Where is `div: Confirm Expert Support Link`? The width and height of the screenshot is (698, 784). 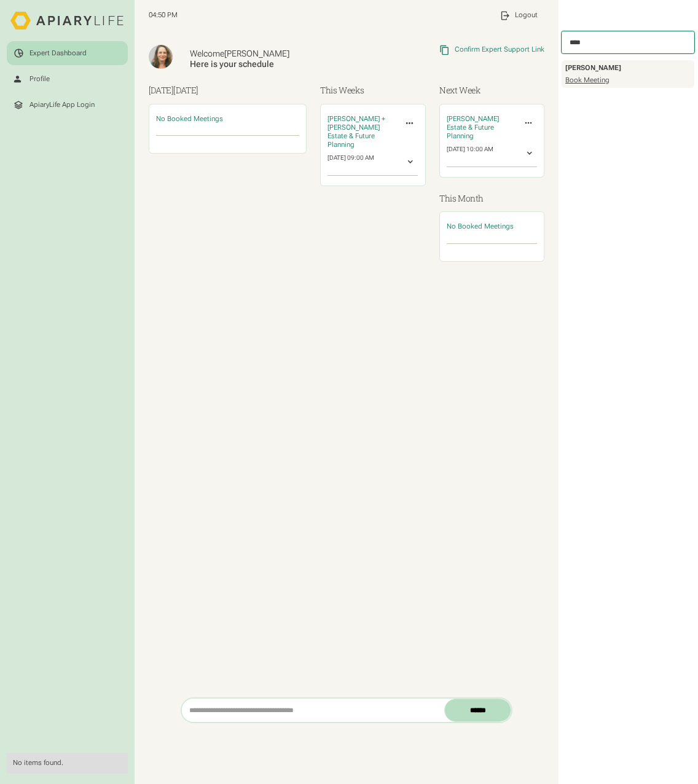 div: Confirm Expert Support Link is located at coordinates (500, 50).